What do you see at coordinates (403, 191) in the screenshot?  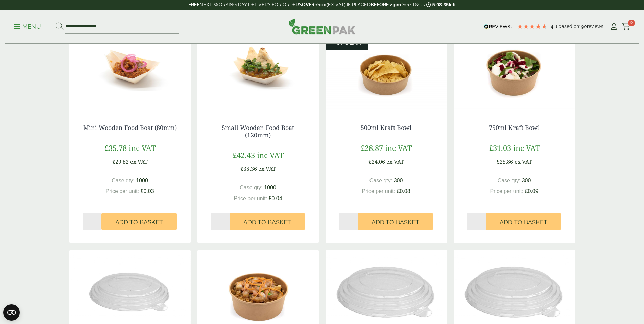 I see `span: £0.08` at bounding box center [403, 191].